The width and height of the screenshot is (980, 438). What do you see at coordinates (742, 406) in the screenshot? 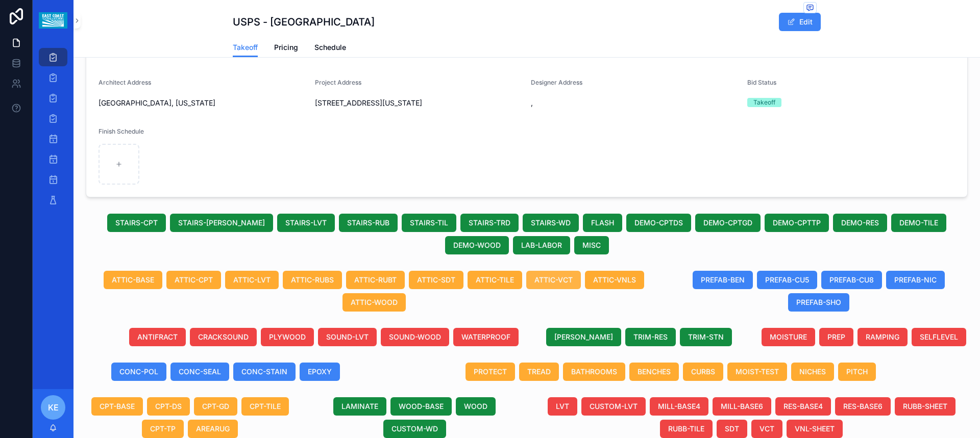
I see `button: MILL-BASE6` at bounding box center [742, 406].